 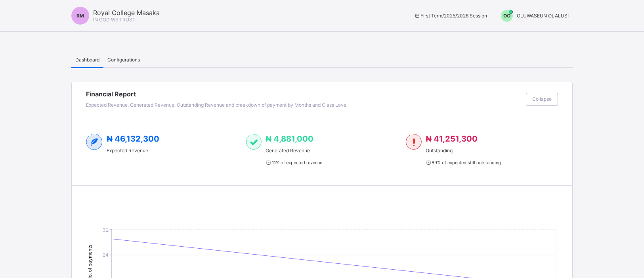 What do you see at coordinates (133, 150) in the screenshot?
I see `span: Expected Revenue` at bounding box center [133, 150].